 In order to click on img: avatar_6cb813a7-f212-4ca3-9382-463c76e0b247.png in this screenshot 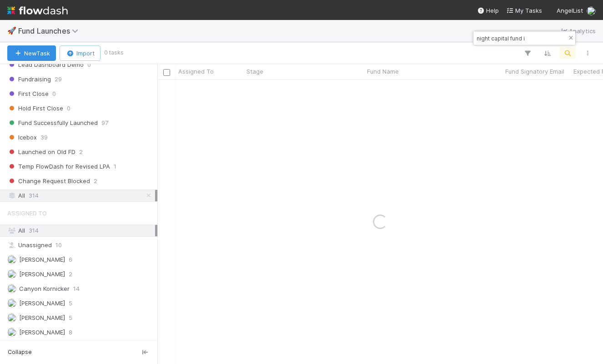, I will do `click(12, 332)`.